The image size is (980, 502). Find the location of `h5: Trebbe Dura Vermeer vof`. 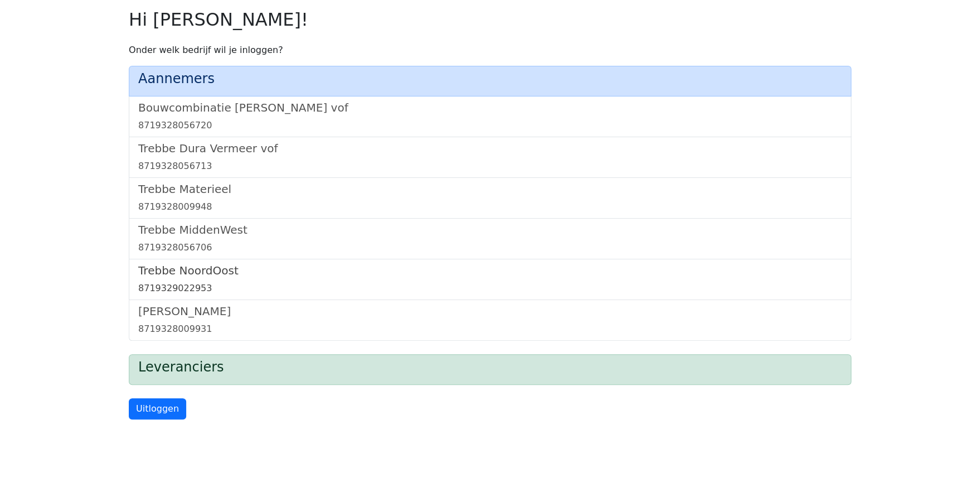

h5: Trebbe Dura Vermeer vof is located at coordinates (490, 148).